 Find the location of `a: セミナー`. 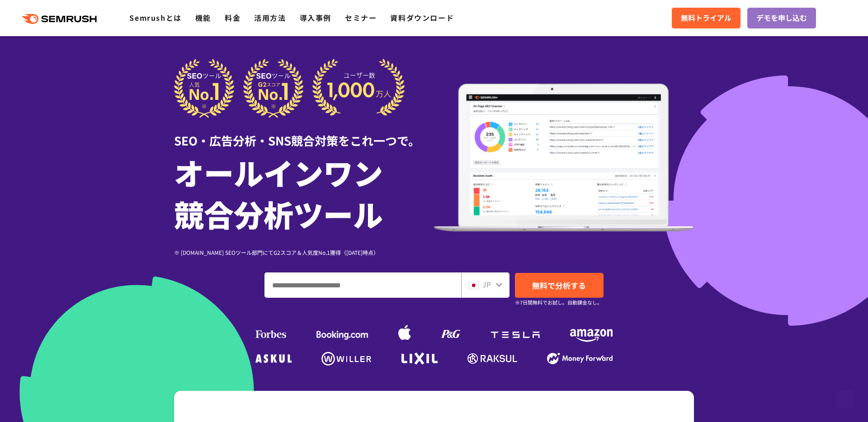

a: セミナー is located at coordinates (361, 17).